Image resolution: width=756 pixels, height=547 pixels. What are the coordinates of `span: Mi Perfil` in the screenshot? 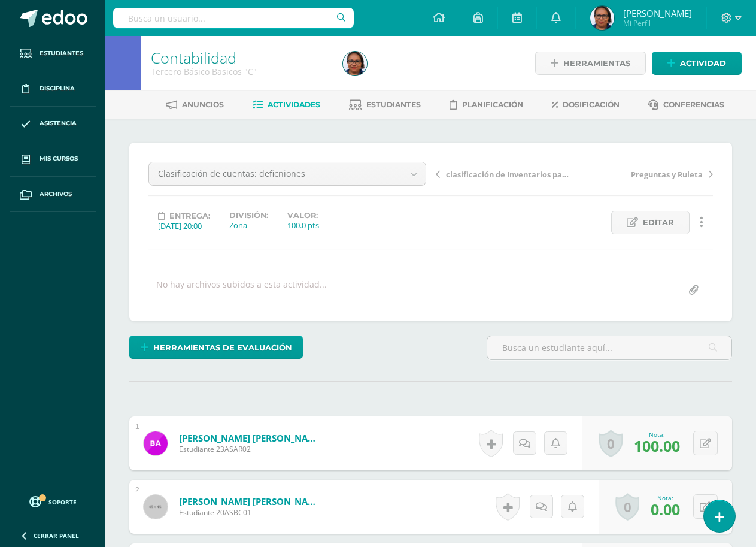 It's located at (658, 23).